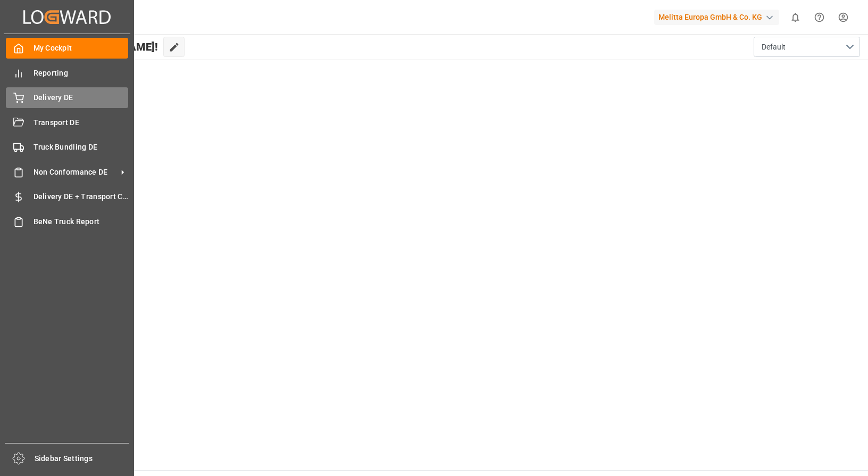 Image resolution: width=868 pixels, height=476 pixels. I want to click on span: Truck Bundling DE, so click(81, 147).